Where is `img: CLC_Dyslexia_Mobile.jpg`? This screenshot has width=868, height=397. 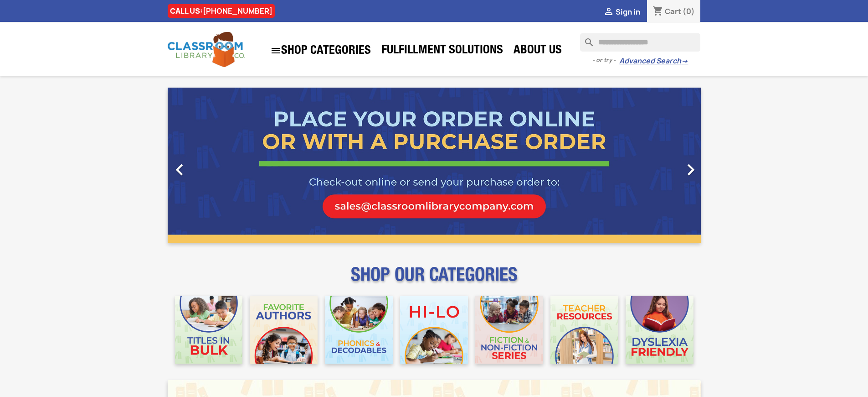 img: CLC_Dyslexia_Mobile.jpg is located at coordinates (659, 330).